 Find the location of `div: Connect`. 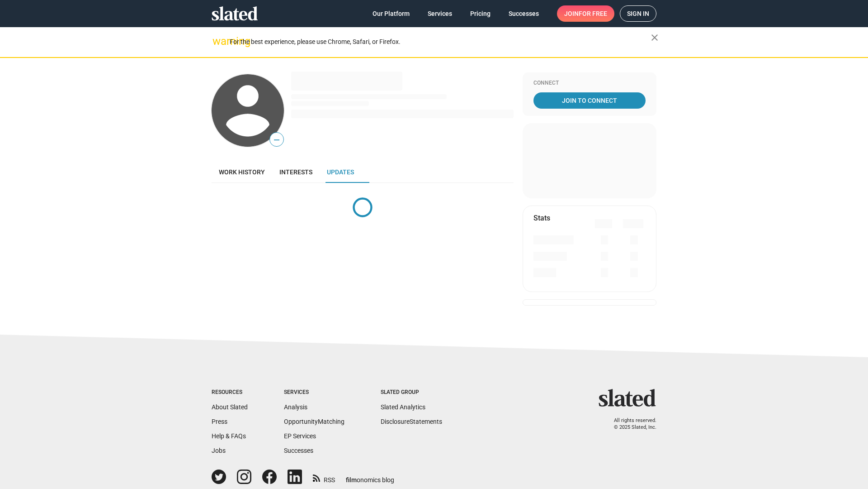

div: Connect is located at coordinates (590, 84).